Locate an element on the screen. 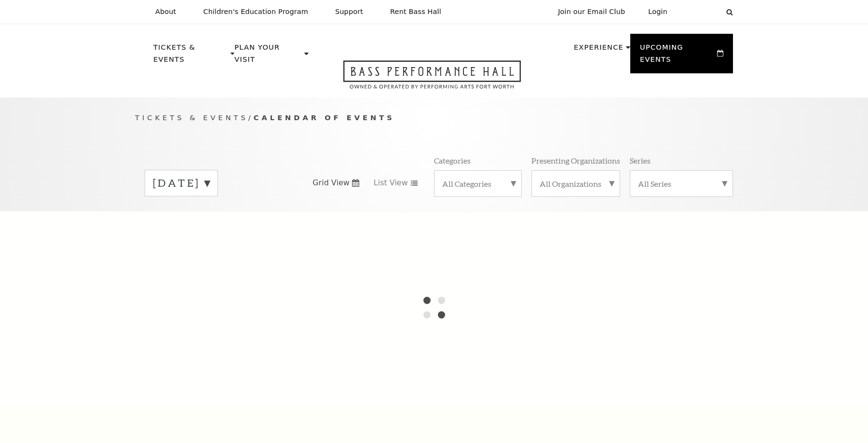  span: Tickets & Events is located at coordinates (191, 117).